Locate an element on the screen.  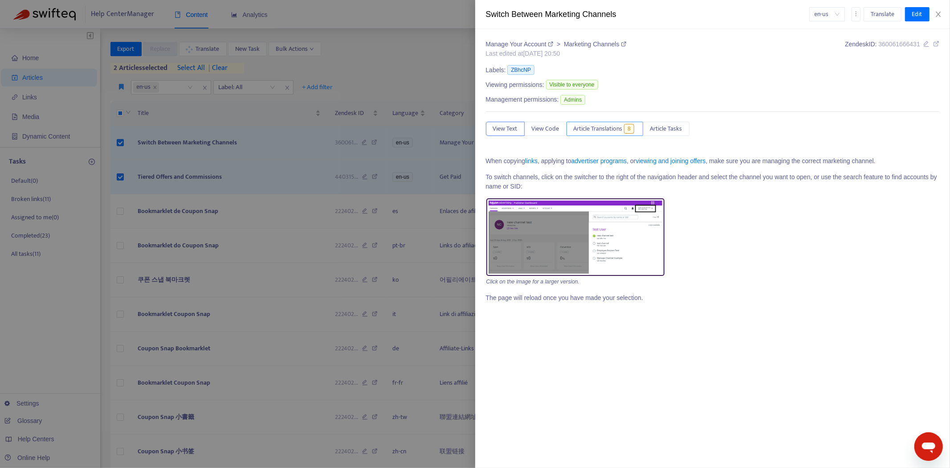
img: Switching Channels page with search accounts feature tab is located at coordinates (575, 237).